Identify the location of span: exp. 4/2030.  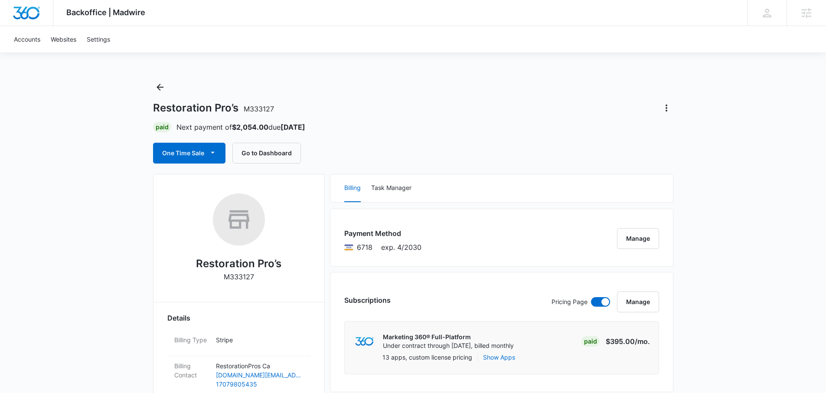
(401, 247).